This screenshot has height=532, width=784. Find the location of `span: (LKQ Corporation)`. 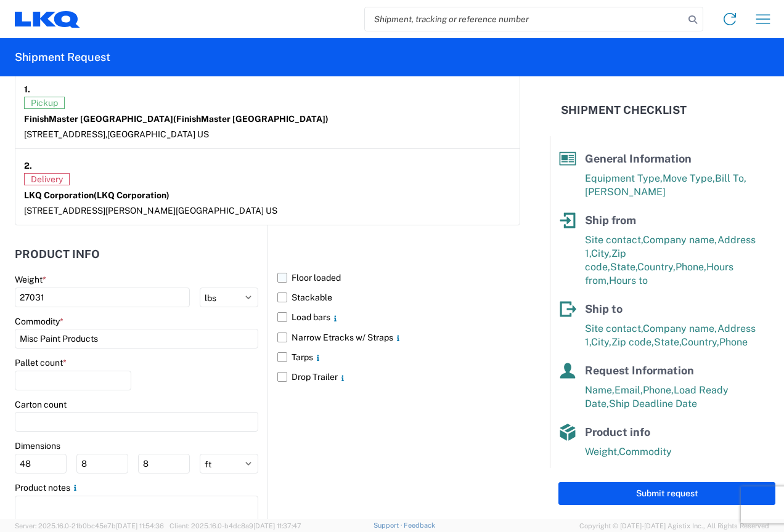

span: (LKQ Corporation) is located at coordinates (131, 195).